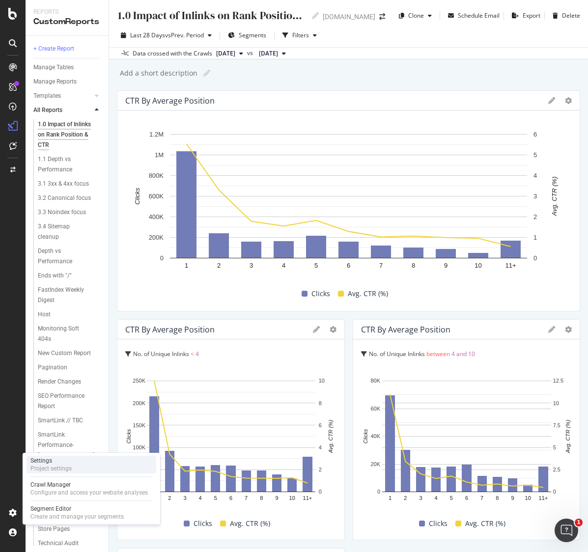 Image resolution: width=588 pixels, height=552 pixels. What do you see at coordinates (137, 196) in the screenshot?
I see `text: Clicks` at bounding box center [137, 196].